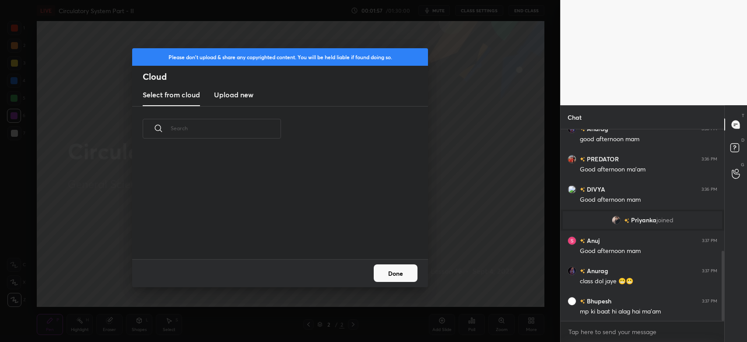  Describe the element at coordinates (665, 220) in the screenshot. I see `span: joined` at that location.